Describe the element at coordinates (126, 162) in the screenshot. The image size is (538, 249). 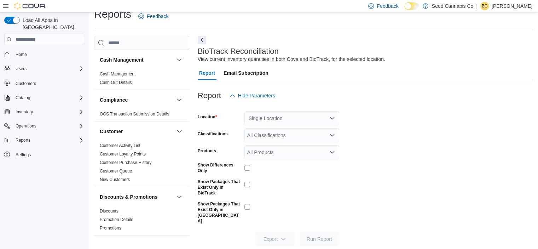
I see `a: Customer Purchase History` at that location.